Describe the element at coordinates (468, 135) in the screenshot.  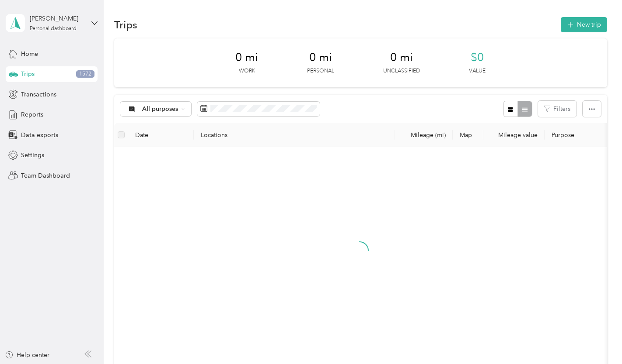
I see `th: Map` at that location.